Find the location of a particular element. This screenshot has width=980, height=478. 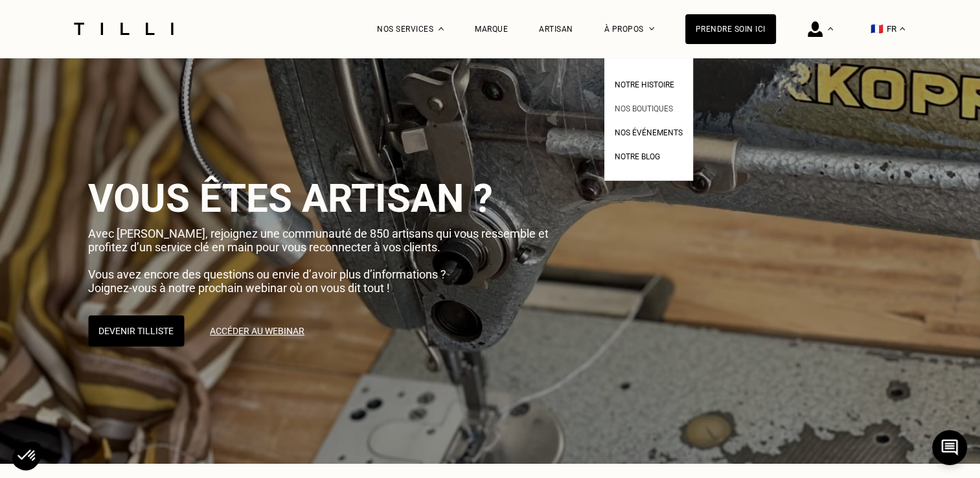

div: Prendre soin ici is located at coordinates (731, 29).